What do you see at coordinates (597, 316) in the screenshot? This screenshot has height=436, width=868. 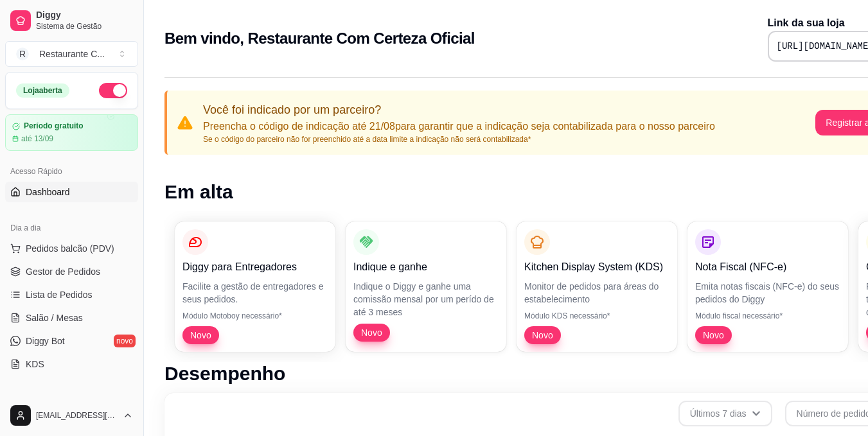 I see `p: Módulo KDS necessário*` at bounding box center [597, 316].